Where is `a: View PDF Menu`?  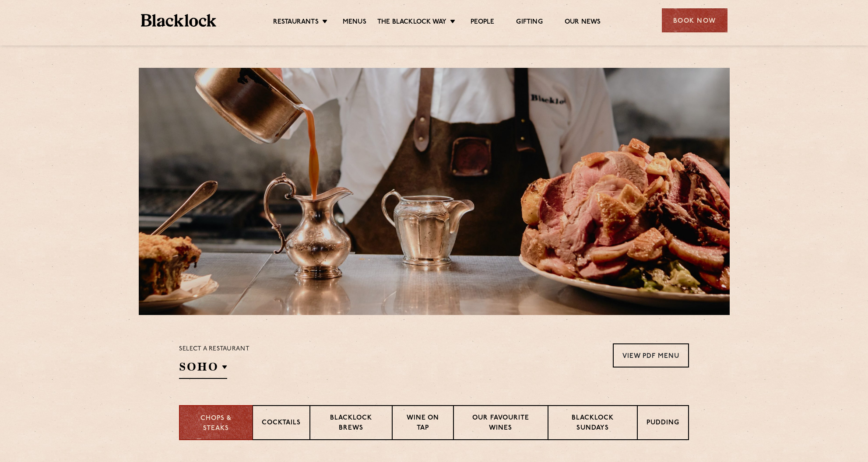 a: View PDF Menu is located at coordinates (651, 355).